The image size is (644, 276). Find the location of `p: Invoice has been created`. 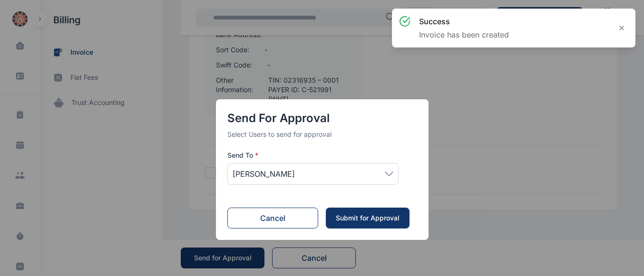

p: Invoice has been created is located at coordinates (464, 35).